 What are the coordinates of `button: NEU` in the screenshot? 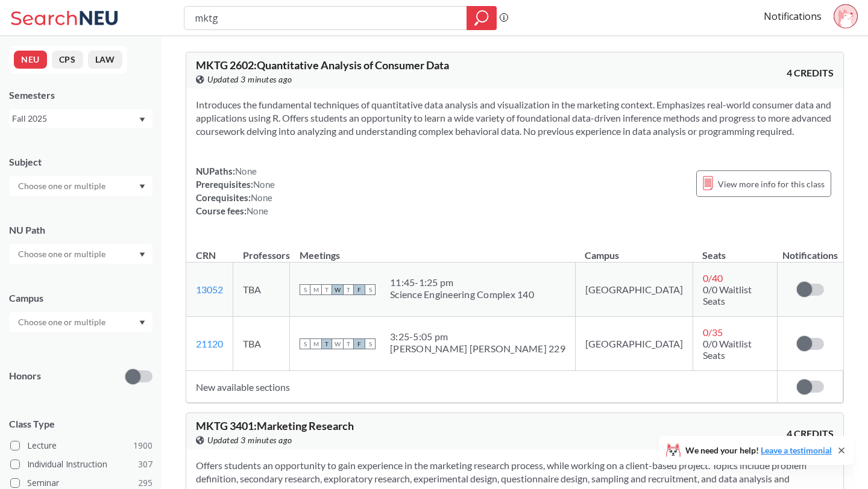 It's located at (30, 60).